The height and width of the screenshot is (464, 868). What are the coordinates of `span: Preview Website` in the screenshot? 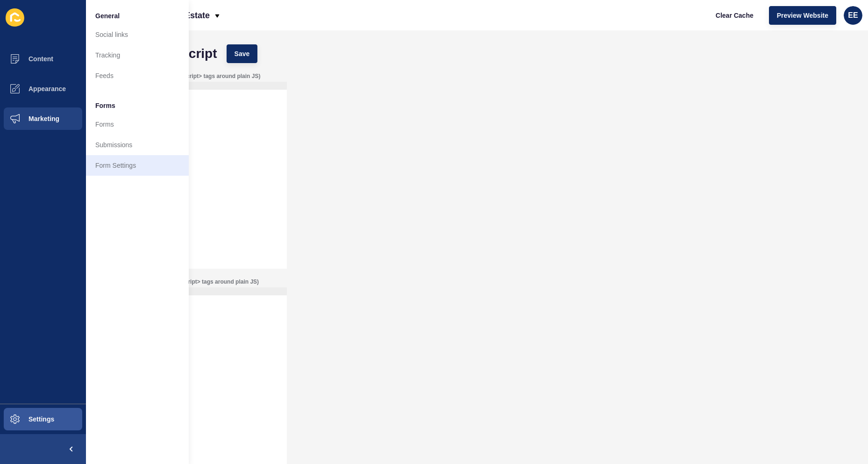 It's located at (803, 16).